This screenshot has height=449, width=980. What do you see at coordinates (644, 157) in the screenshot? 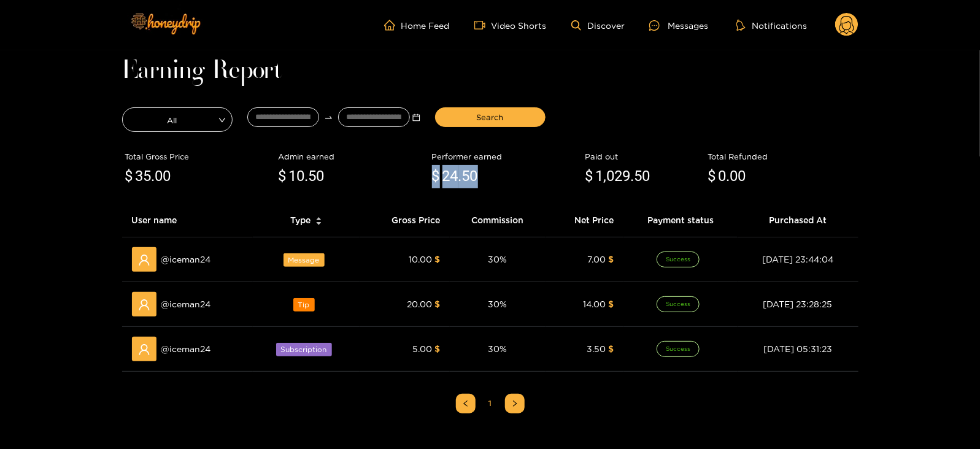
I see `div: Paid out` at bounding box center [644, 157].